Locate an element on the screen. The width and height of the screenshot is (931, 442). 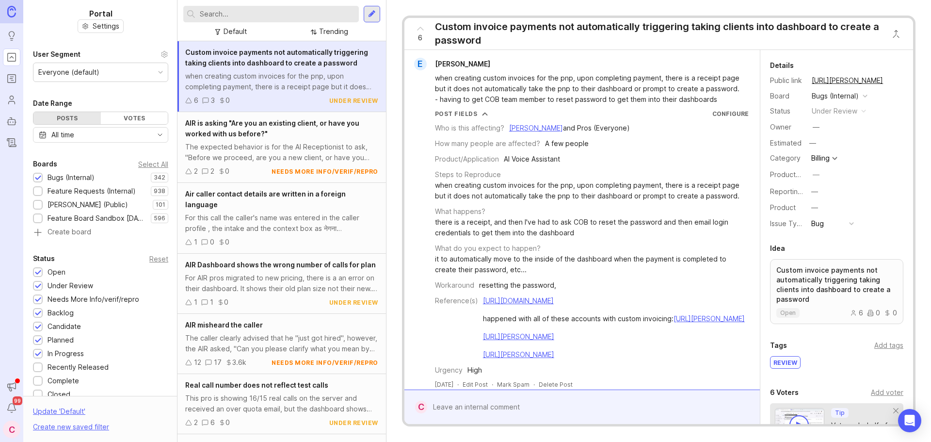
div: Category is located at coordinates (787, 158).